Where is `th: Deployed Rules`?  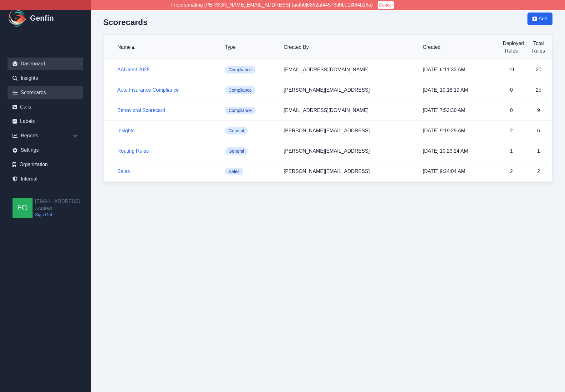
th: Deployed Rules is located at coordinates (511, 47).